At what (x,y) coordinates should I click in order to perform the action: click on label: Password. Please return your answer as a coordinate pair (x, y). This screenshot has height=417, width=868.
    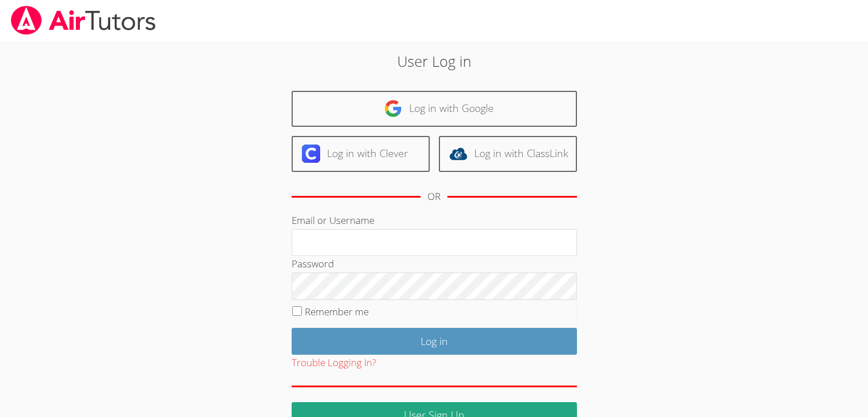
    Looking at the image, I should click on (313, 263).